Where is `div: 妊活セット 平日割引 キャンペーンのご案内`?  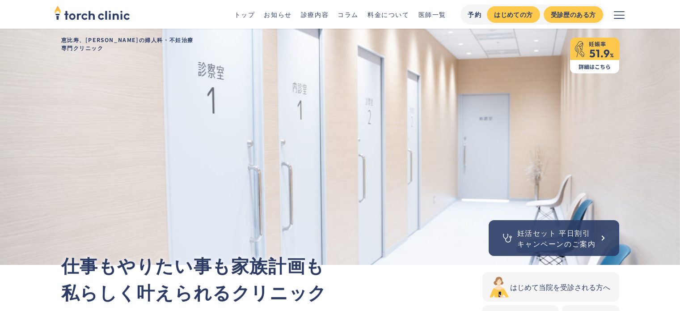
div: 妊活セット 平日割引 キャンペーンのご案内 is located at coordinates (556, 238).